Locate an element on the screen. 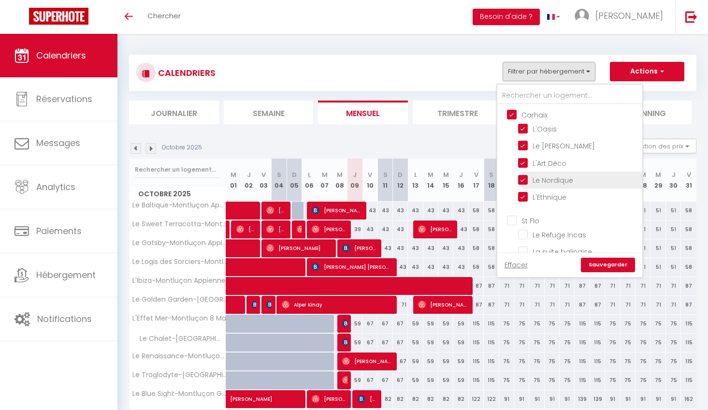 The width and height of the screenshot is (708, 410). span: Le Logis des Sorciers-Montluçon Appienne is located at coordinates (179, 262).